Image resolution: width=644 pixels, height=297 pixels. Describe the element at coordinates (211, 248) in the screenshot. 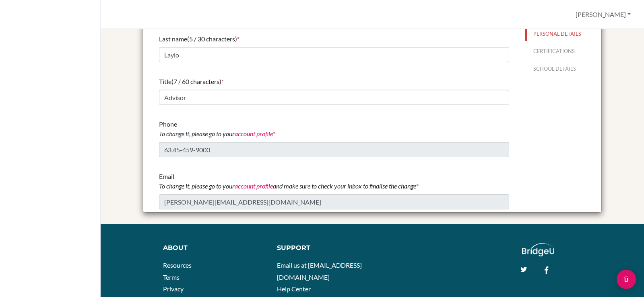

I see `div: About` at that location.